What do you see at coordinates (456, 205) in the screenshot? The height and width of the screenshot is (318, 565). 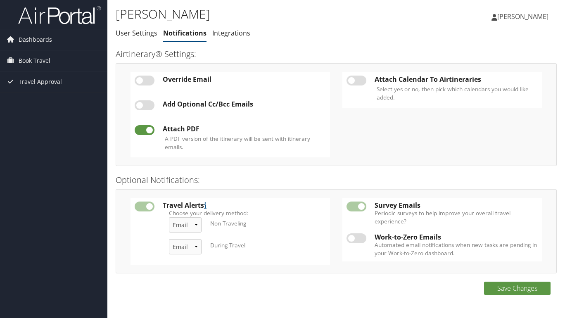 I see `div: Survey Emails` at bounding box center [456, 205].